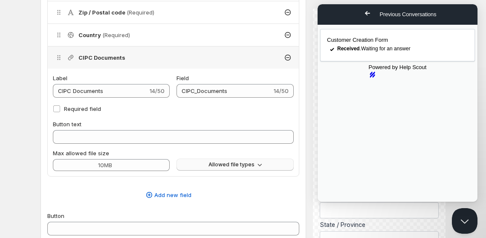  Describe the element at coordinates (56, 44) in the screenshot. I see `span: . Waiting for an answer` at that location.